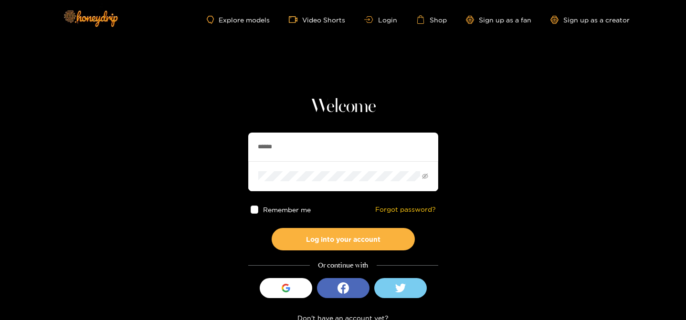 This screenshot has width=686, height=320. What do you see at coordinates (431, 20) in the screenshot?
I see `a: Shop` at bounding box center [431, 20].